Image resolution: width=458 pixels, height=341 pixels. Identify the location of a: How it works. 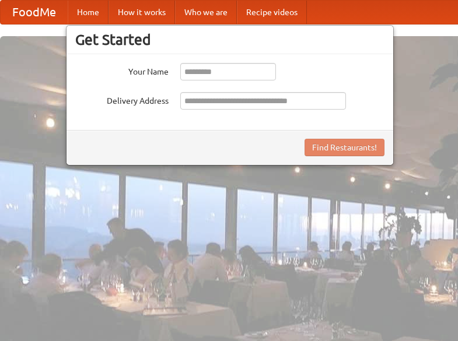
(142, 12).